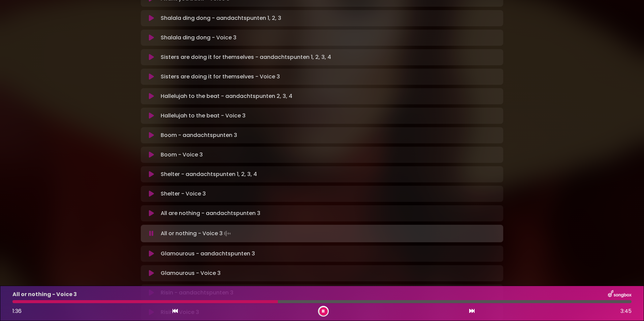 The width and height of the screenshot is (644, 321). Describe the element at coordinates (198, 38) in the screenshot. I see `p: Shalala ding dong - Voice 3` at that location.